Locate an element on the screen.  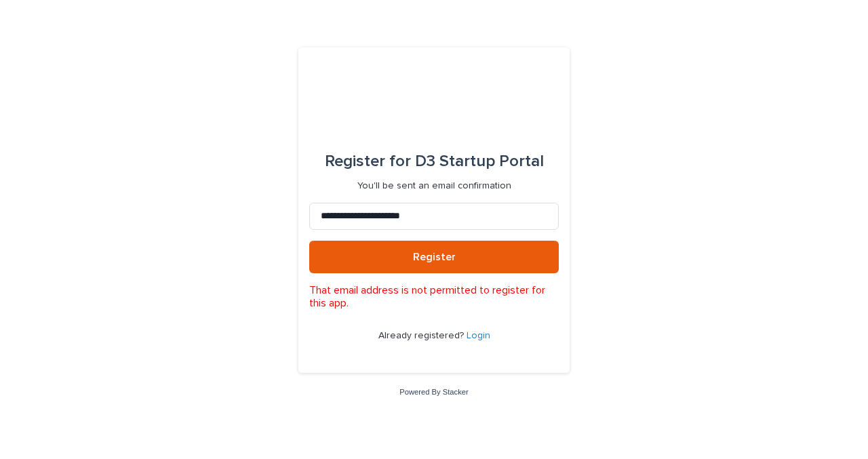
span: Already registered? is located at coordinates (422, 336).